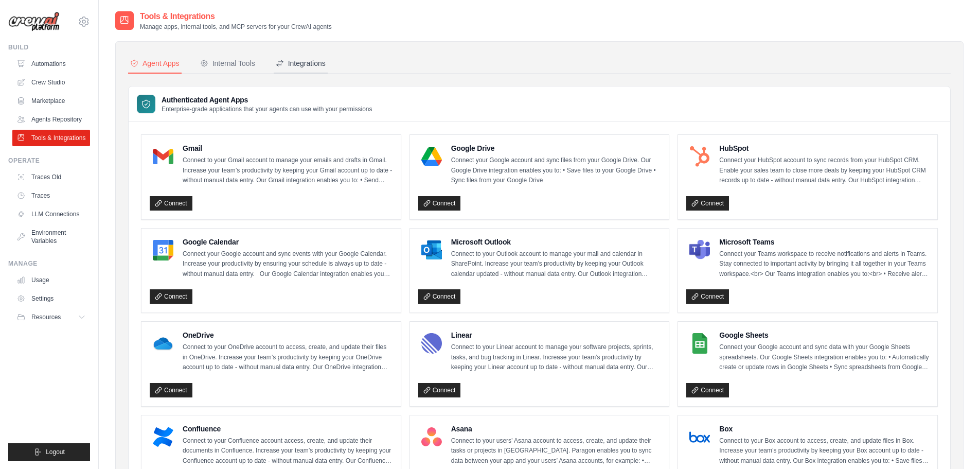 Image resolution: width=980 pixels, height=469 pixels. I want to click on h4: Asana, so click(556, 429).